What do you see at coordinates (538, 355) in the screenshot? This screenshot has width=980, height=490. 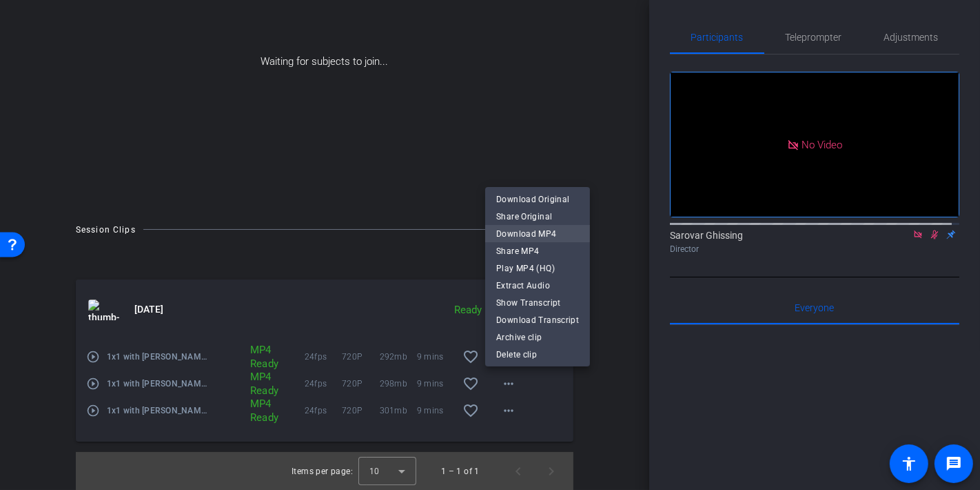 I see `span: Delete clip` at bounding box center [538, 355].